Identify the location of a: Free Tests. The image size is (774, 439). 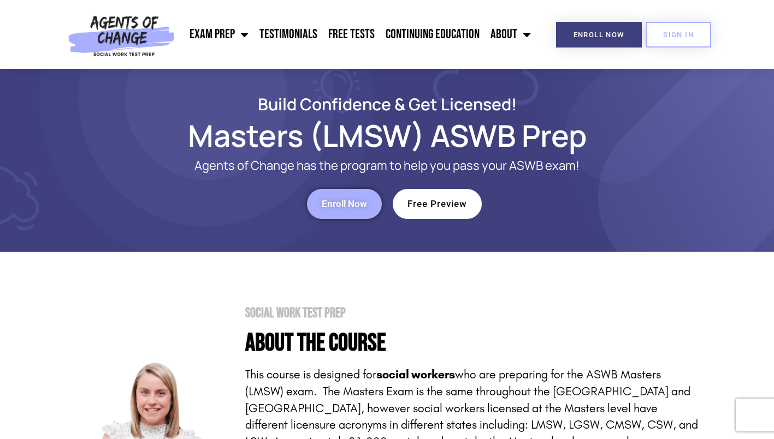
(351, 34).